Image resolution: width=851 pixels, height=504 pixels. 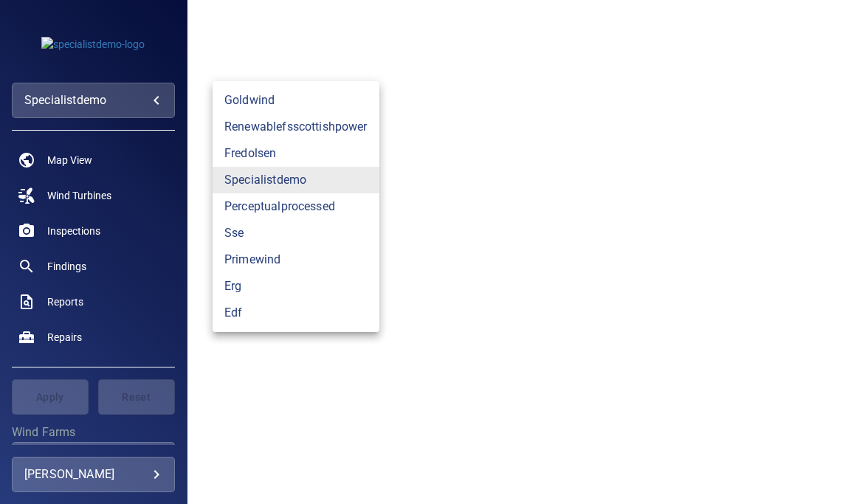 I want to click on a: primewind, so click(x=296, y=260).